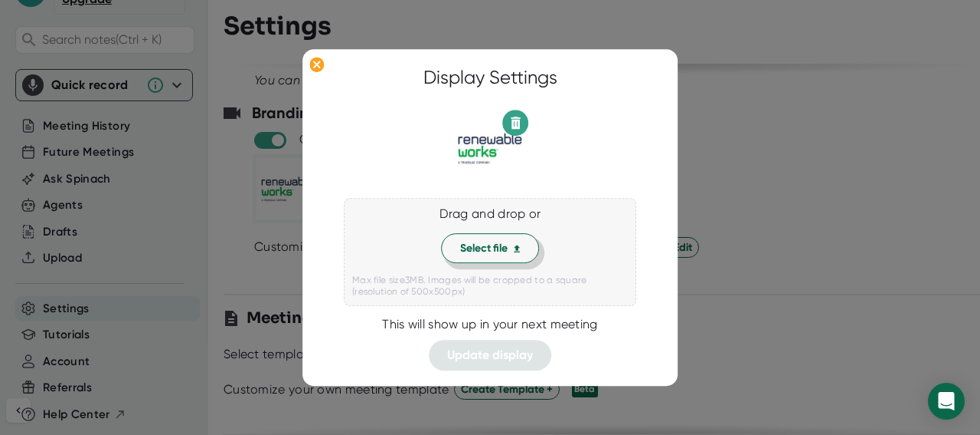  Describe the element at coordinates (490, 287) in the screenshot. I see `div: Max file size 3 MB. Images will be cropped to a square (resolution of 500x500px)` at that location.